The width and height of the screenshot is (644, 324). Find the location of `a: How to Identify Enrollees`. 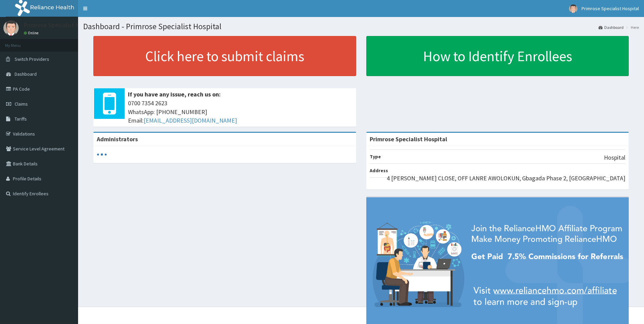

a: How to Identify Enrollees is located at coordinates (498, 56).